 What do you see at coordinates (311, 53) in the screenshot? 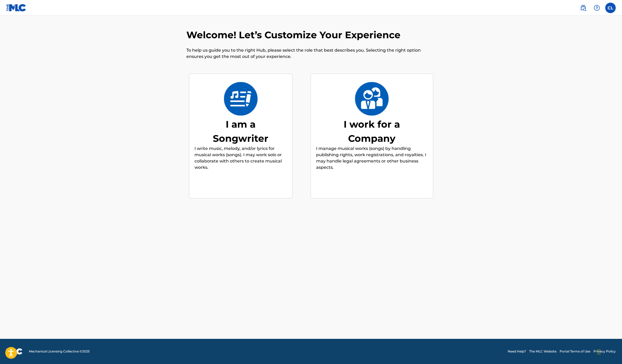
I see `p: To help us guide you to the right Hub, please select the role that best describes you. Selecting ...` at bounding box center [311, 53].